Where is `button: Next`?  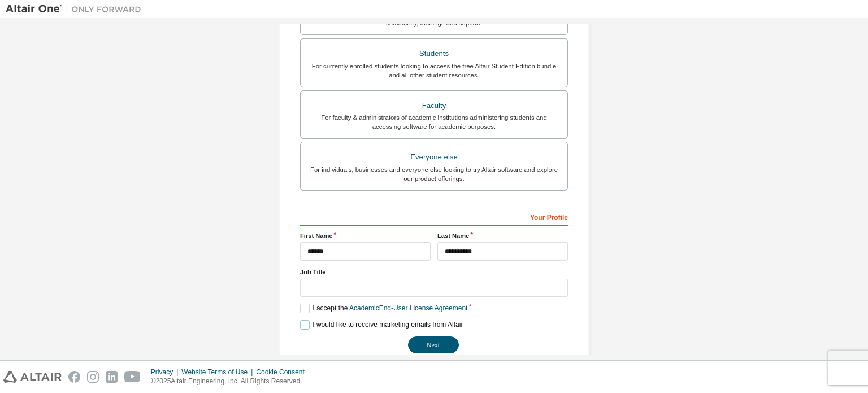 button: Next is located at coordinates (433, 345).